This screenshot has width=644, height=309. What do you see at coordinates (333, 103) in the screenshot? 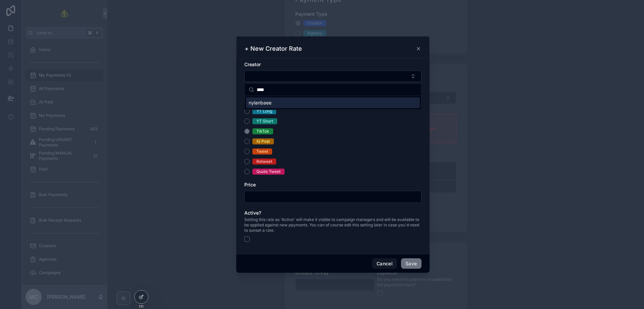
I see `div: Suggestions` at bounding box center [333, 103].